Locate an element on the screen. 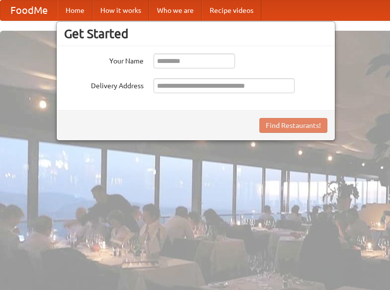  a: Home is located at coordinates (75, 10).